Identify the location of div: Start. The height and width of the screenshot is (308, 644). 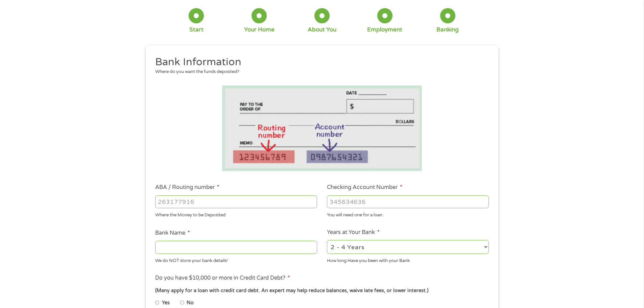
(196, 30).